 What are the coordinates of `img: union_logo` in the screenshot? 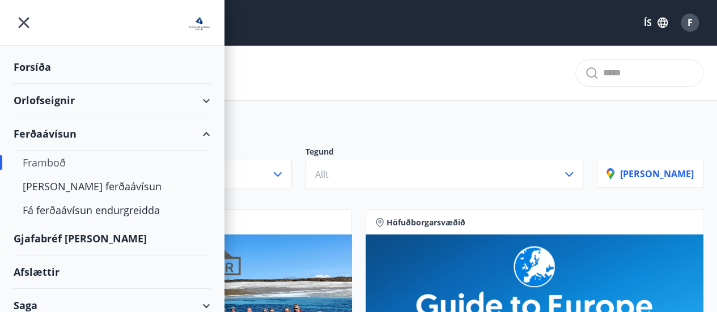 It's located at (199, 24).